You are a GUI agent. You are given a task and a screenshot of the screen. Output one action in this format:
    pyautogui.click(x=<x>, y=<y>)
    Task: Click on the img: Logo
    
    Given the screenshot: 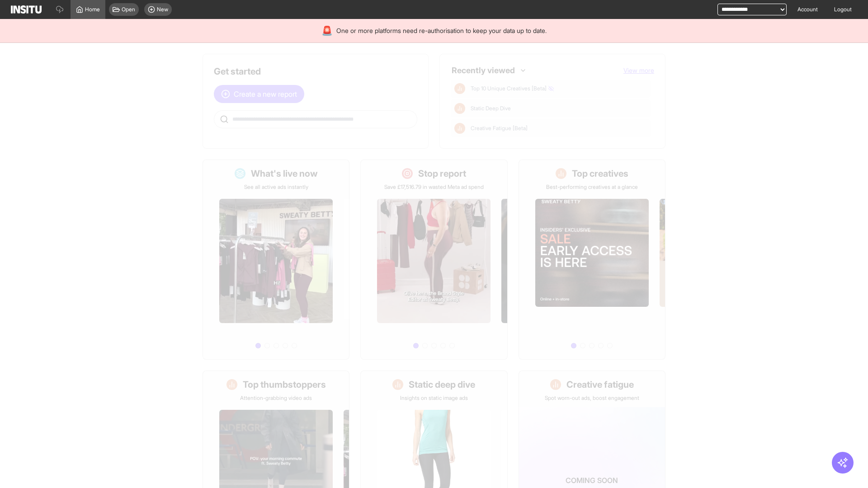 What is the action you would take?
    pyautogui.click(x=26, y=10)
    